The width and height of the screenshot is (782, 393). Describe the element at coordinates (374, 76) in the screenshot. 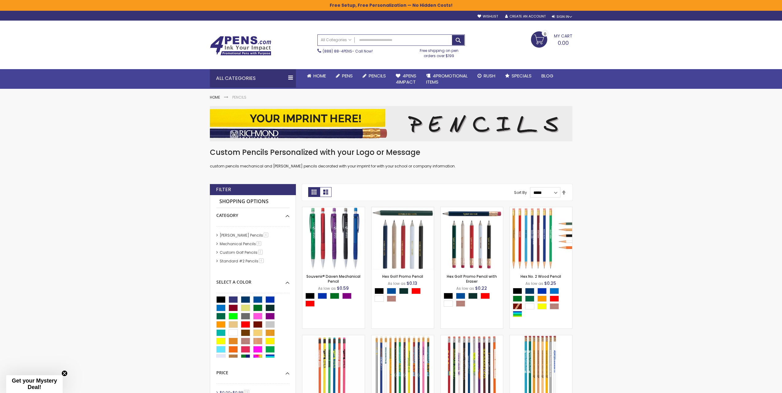

I see `a: Pencils` at that location.